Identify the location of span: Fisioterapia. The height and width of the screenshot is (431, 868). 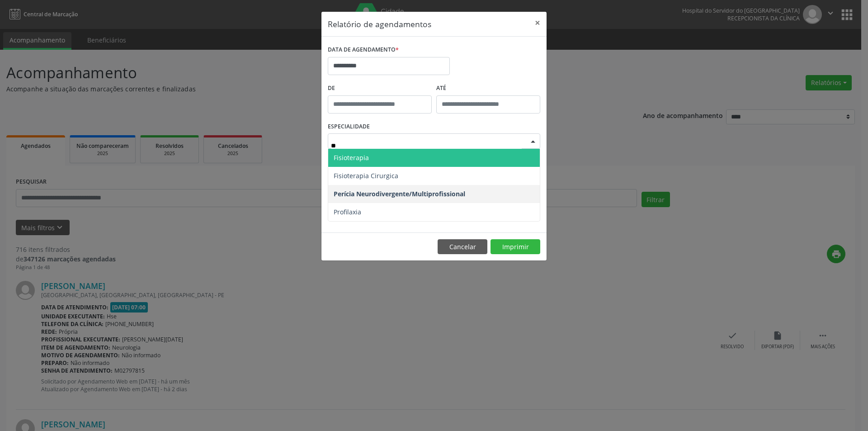
(351, 158).